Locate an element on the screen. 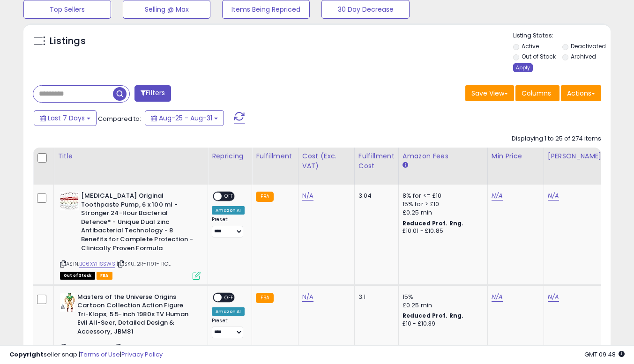  div: Fulfillment Cost is located at coordinates (376, 161).